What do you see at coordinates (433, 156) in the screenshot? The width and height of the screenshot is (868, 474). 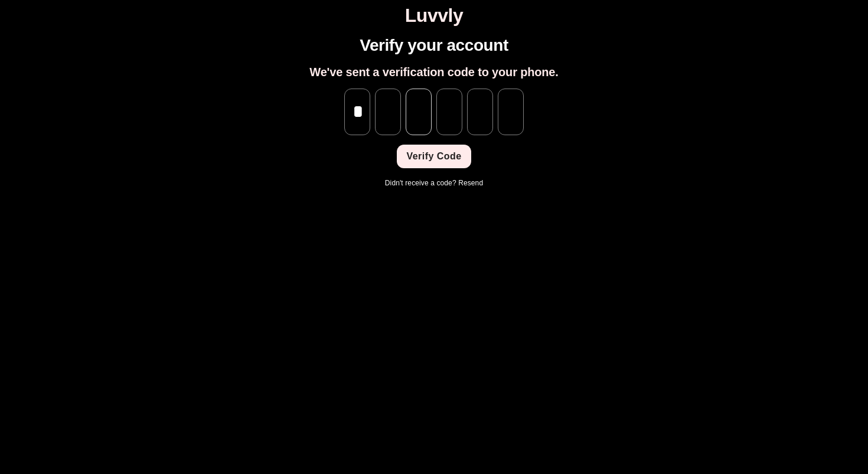 I see `button: Verify Code` at bounding box center [433, 156].